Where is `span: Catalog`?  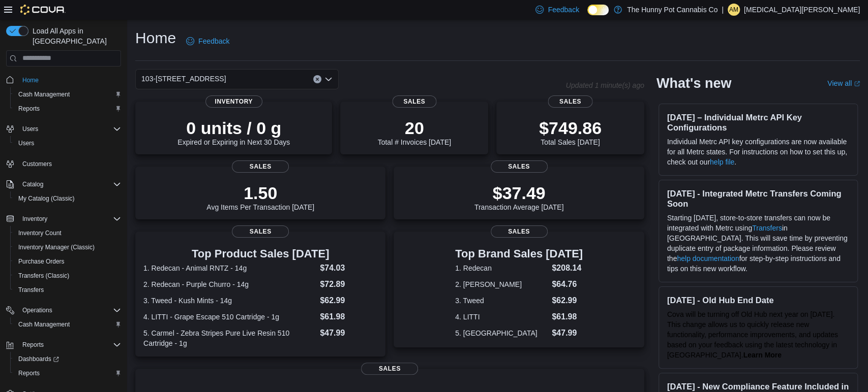
span: Catalog is located at coordinates (32, 184).